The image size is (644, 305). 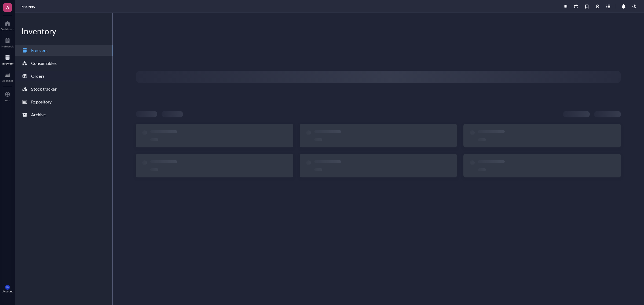 I want to click on a: Orders, so click(x=64, y=76).